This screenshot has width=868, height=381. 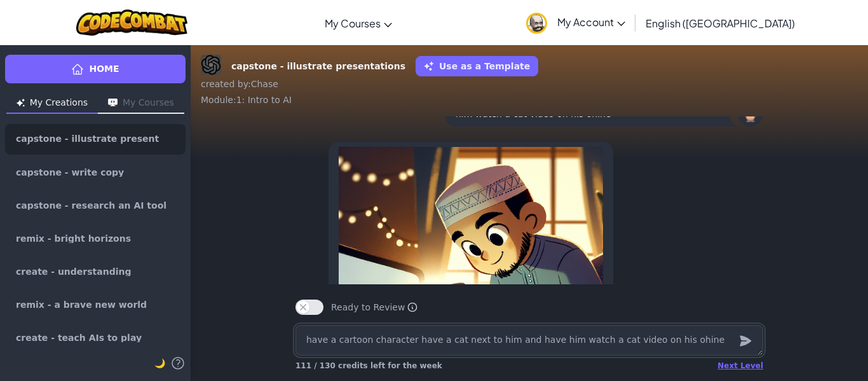 What do you see at coordinates (96, 68) in the screenshot?
I see `a: Home` at bounding box center [96, 68].